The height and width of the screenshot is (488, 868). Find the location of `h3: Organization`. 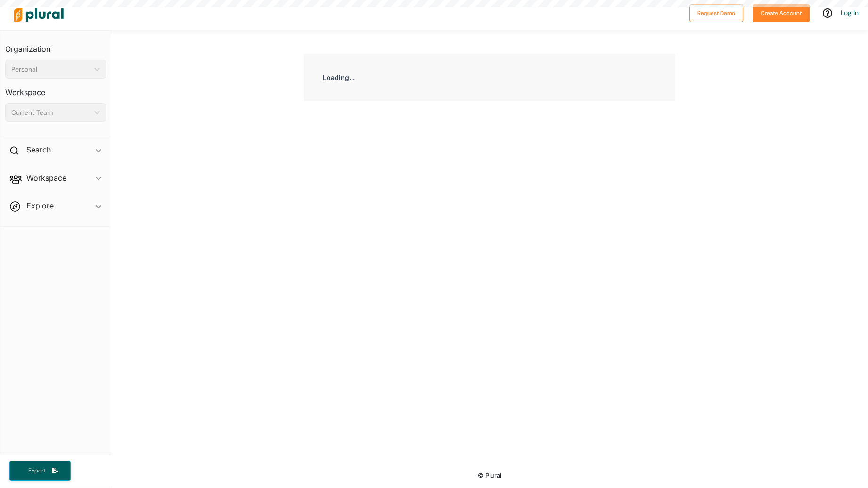

h3: Organization is located at coordinates (56, 45).